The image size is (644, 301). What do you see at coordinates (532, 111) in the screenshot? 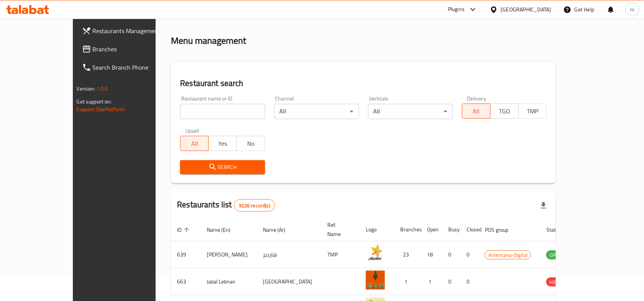
I see `button: TMP` at bounding box center [532, 111].